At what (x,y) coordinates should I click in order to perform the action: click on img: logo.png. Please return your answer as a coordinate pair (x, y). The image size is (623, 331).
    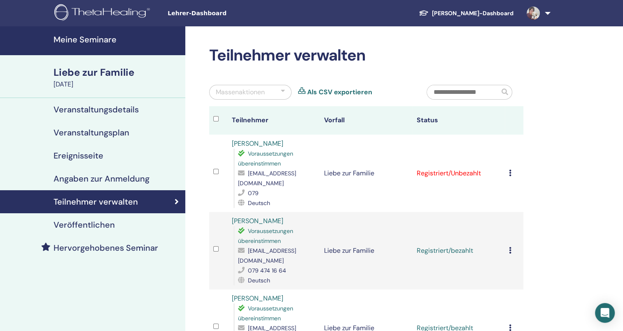
    Looking at the image, I should click on (103, 13).